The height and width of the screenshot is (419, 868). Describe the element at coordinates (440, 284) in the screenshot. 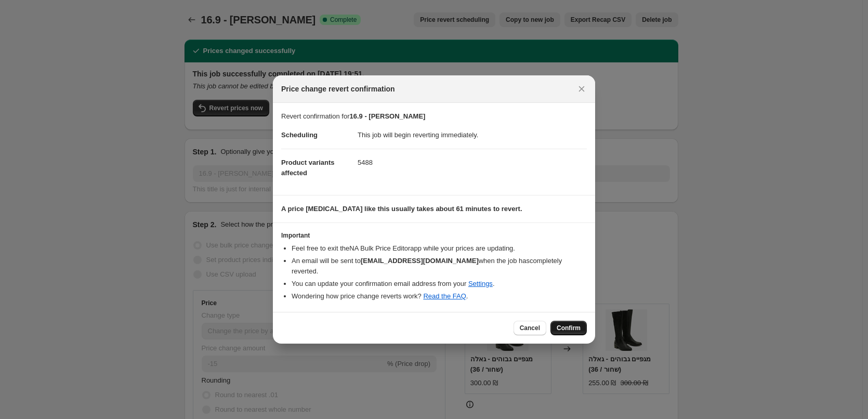

I see `li: You can update your confirmation email address from your .` at that location.